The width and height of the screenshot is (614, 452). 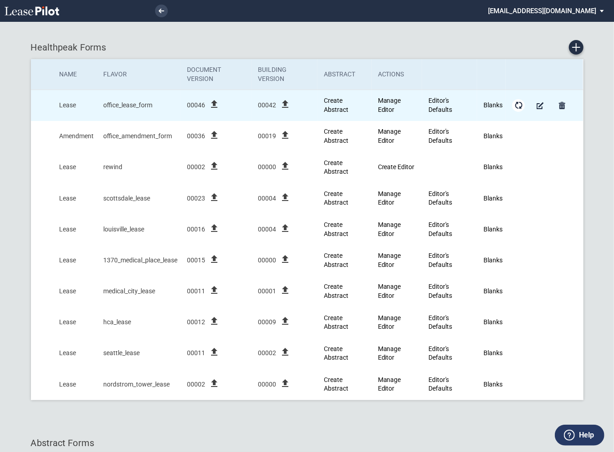 I want to click on button: Help, so click(x=579, y=435).